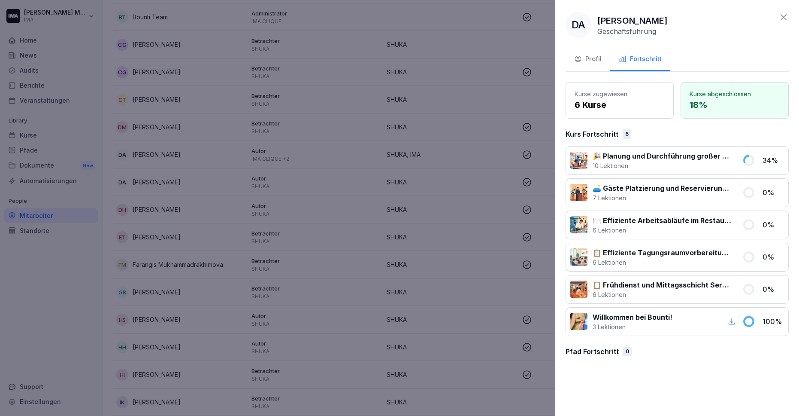  What do you see at coordinates (633, 326) in the screenshot?
I see `p: 3 Lektionen` at bounding box center [633, 326].